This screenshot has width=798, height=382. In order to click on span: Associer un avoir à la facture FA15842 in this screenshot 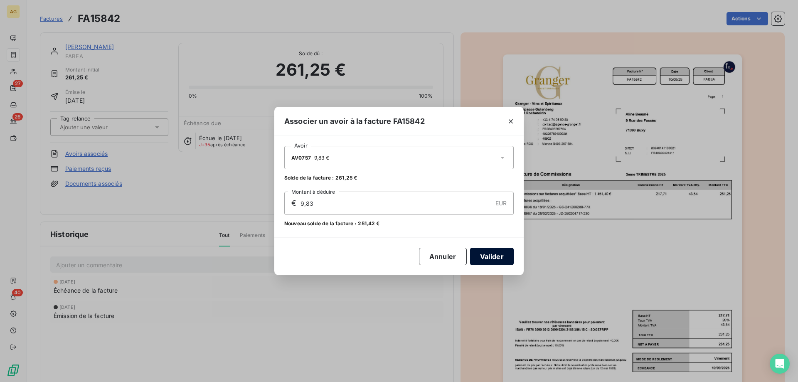, I will do `click(355, 121)`.